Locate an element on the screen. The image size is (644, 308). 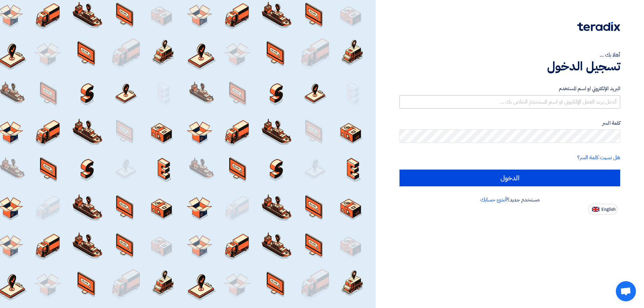
img: Teradix logo is located at coordinates (599, 27).